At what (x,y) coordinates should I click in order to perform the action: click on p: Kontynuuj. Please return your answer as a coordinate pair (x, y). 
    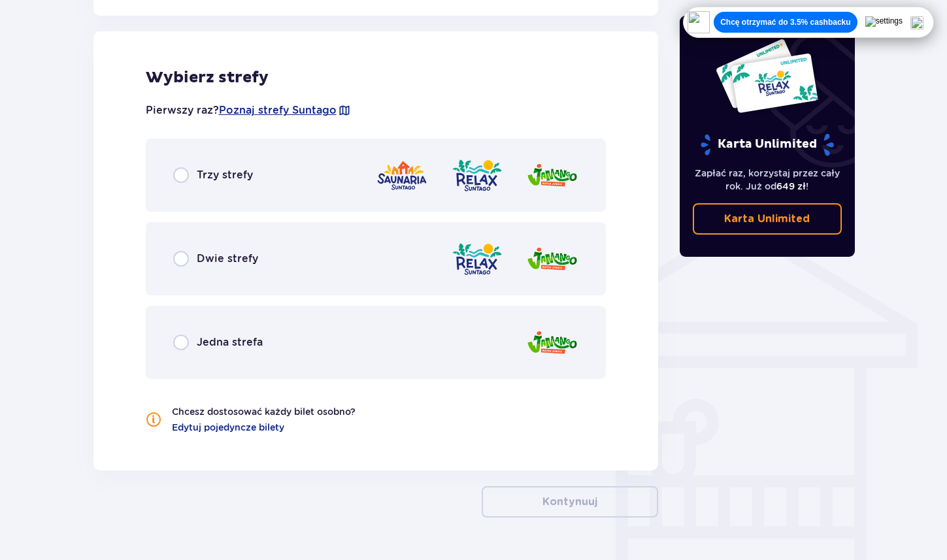
    Looking at the image, I should click on (569, 502).